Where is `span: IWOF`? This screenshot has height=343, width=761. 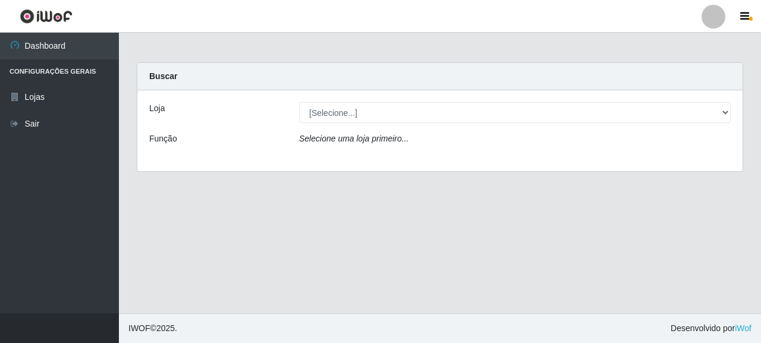 span: IWOF is located at coordinates (139, 328).